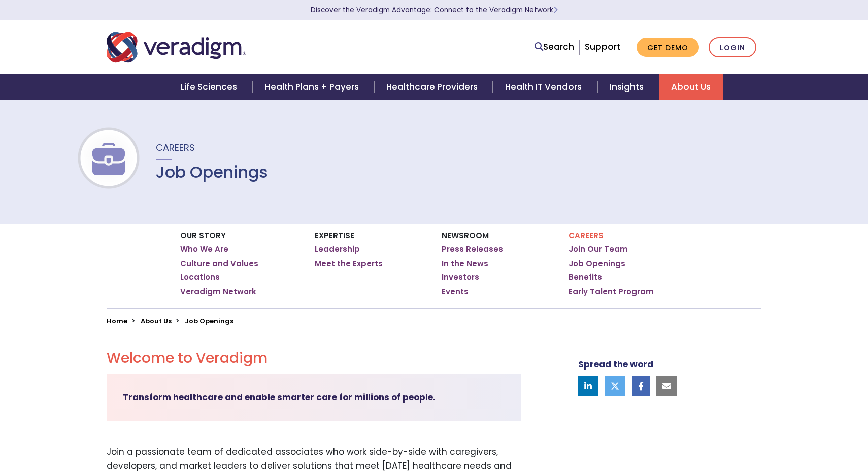 This screenshot has height=472, width=868. What do you see at coordinates (555, 10) in the screenshot?
I see `span: Learn More` at bounding box center [555, 10].